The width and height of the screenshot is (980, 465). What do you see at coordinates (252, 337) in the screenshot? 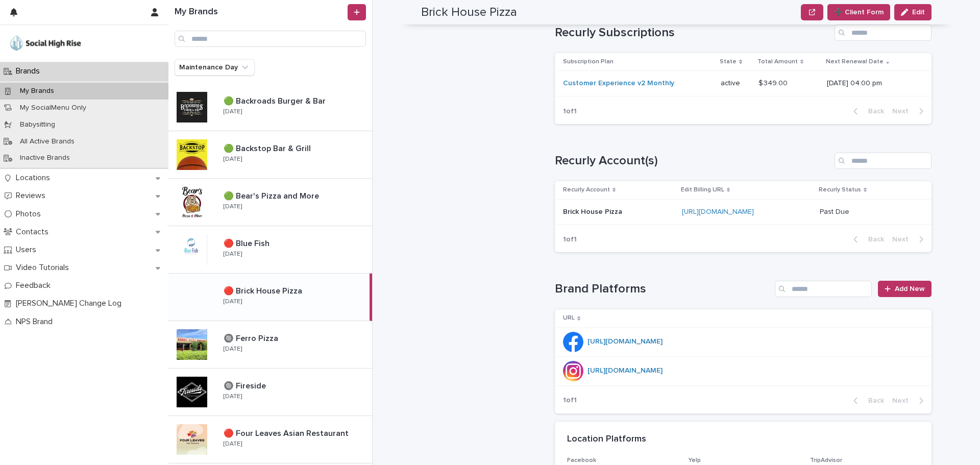
I see `p: 🔘 Ferro Pizza` at bounding box center [252, 337].